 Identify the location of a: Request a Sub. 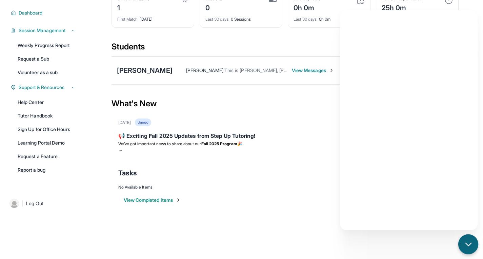
(47, 59).